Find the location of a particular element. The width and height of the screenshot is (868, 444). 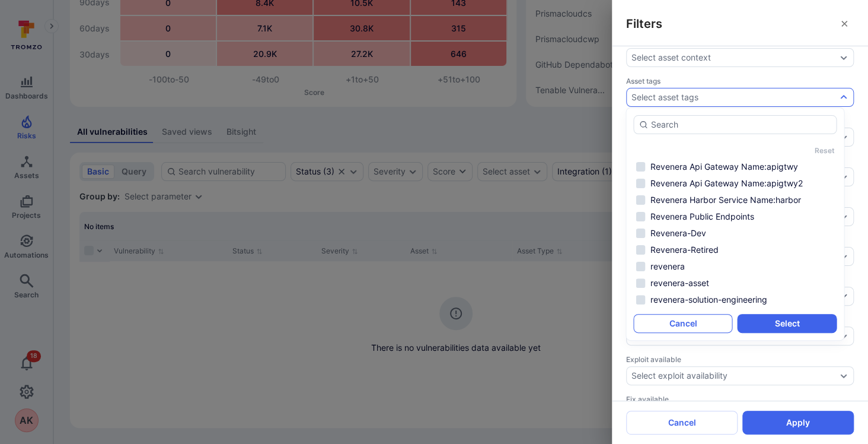

button: Select asset context is located at coordinates (734, 58).